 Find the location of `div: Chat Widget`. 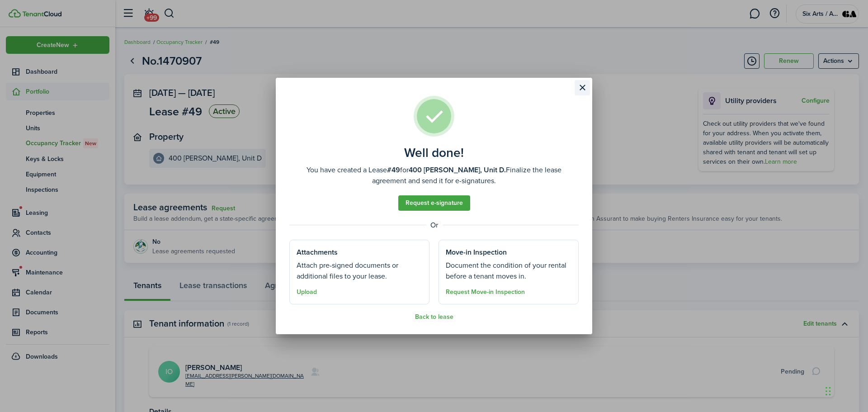

div: Chat Widget is located at coordinates (845, 390).